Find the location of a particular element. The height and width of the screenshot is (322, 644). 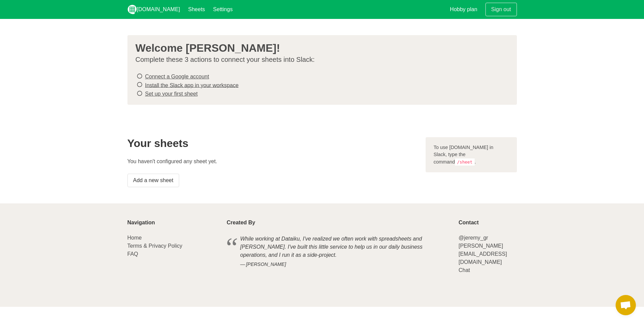

a: Install the Slack app in your workspace is located at coordinates (191, 85).